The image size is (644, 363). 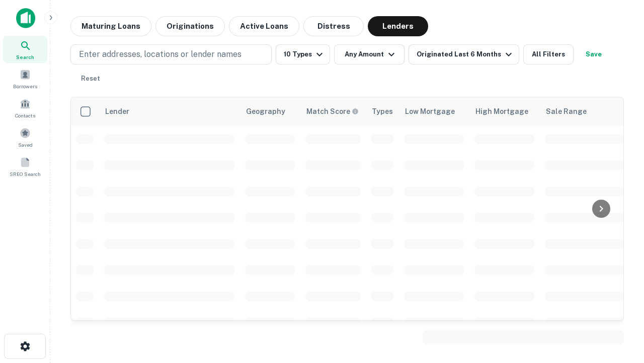 What do you see at coordinates (265, 111) in the screenshot?
I see `div: Geography` at bounding box center [265, 111].